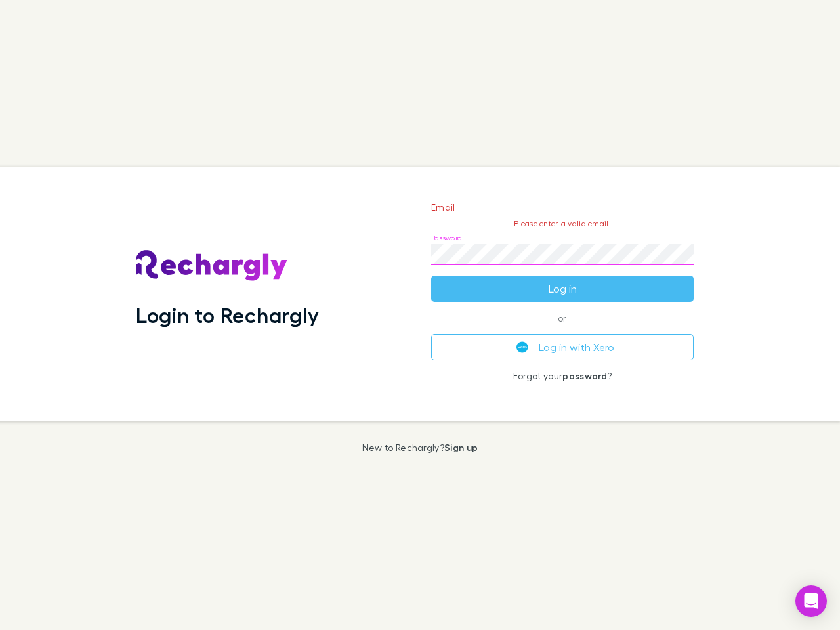 The width and height of the screenshot is (840, 630). I want to click on span: or, so click(563, 317).